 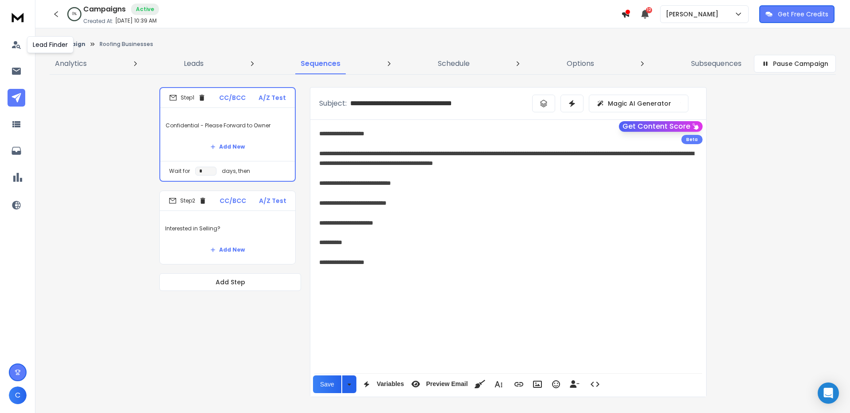 I want to click on p: days, then, so click(x=236, y=171).